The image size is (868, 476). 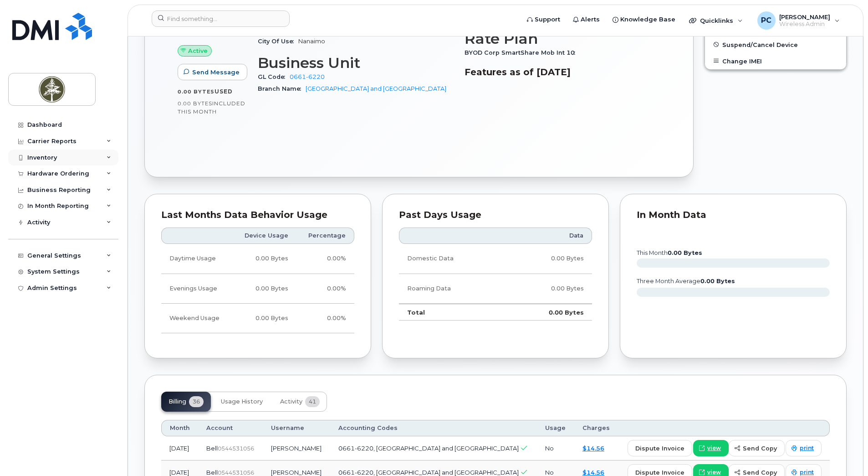 What do you see at coordinates (717, 21) in the screenshot?
I see `span: Quicklinks` at bounding box center [717, 21].